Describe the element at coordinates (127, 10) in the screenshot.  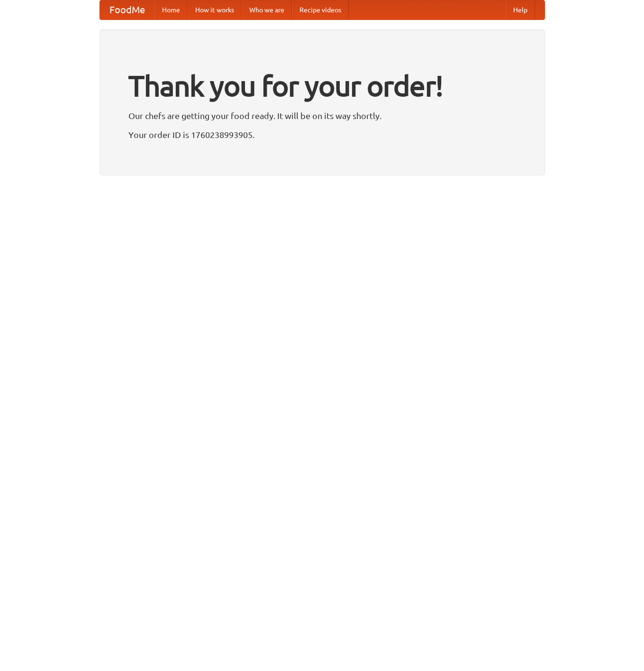
I see `a: FoodMe` at that location.